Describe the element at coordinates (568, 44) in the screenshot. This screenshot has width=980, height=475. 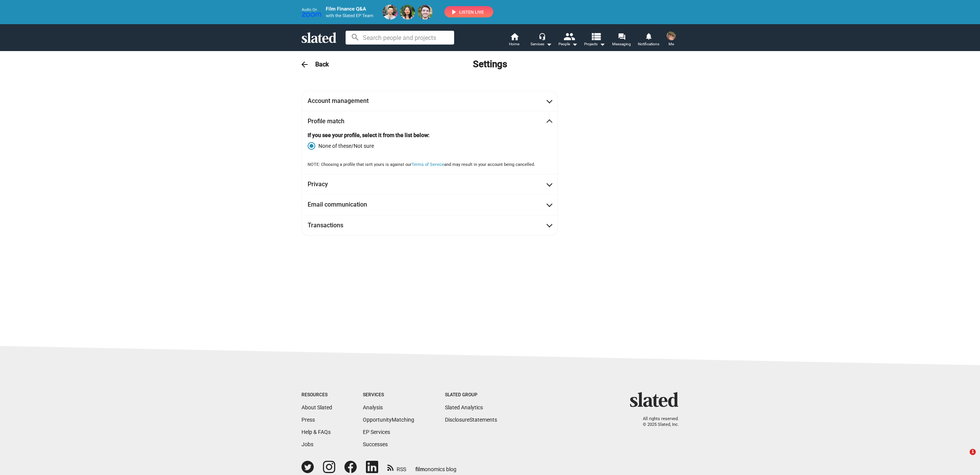
I see `div: People` at that location.